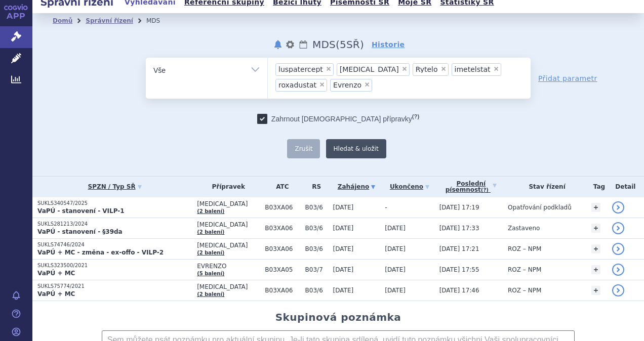 This screenshot has width=644, height=341. Describe the element at coordinates (339, 317) in the screenshot. I see `h2: Skupinová poznámka` at that location.